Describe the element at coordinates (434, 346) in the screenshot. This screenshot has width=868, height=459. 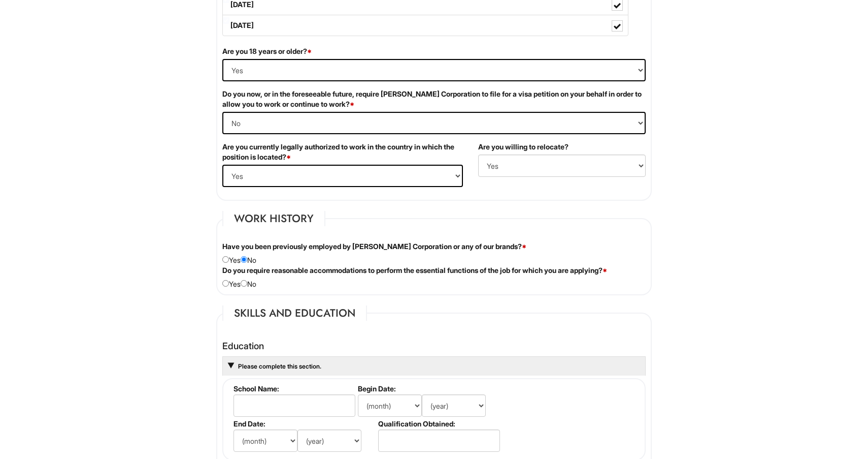
I see `h4: Education` at that location.